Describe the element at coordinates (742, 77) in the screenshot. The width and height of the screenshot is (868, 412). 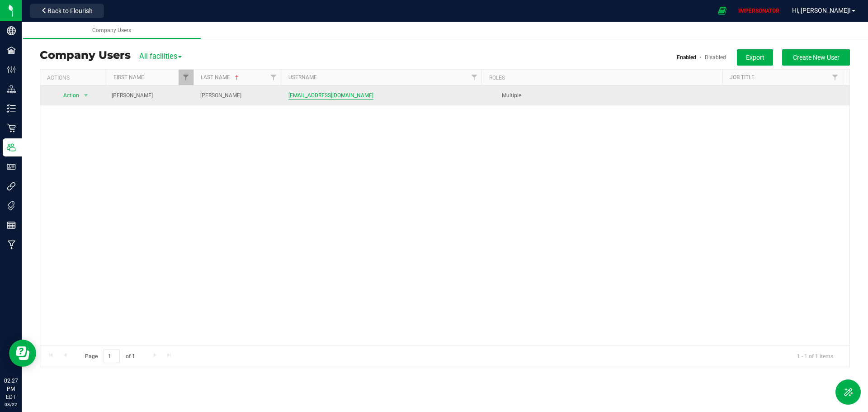
I see `a: Job Title` at that location.